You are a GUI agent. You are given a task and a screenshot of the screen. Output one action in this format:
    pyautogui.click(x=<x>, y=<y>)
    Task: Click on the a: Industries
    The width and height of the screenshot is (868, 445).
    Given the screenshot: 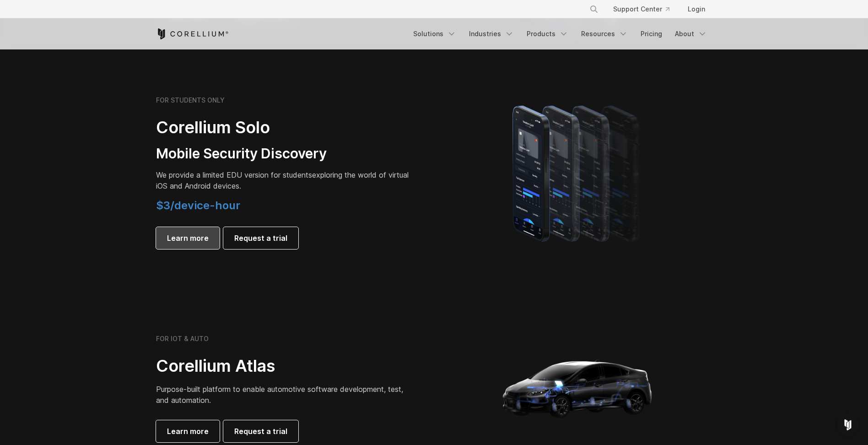 What is the action you would take?
    pyautogui.click(x=491, y=34)
    